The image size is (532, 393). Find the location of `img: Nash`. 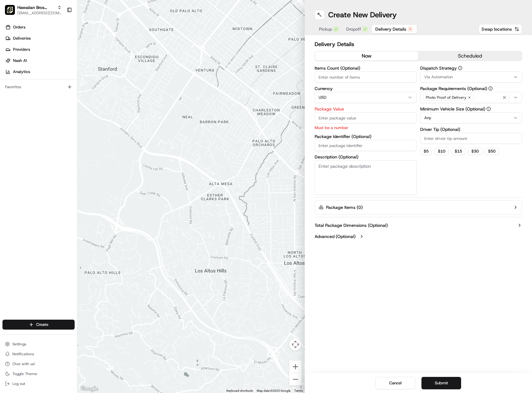

img: Nash is located at coordinates (12, 12).